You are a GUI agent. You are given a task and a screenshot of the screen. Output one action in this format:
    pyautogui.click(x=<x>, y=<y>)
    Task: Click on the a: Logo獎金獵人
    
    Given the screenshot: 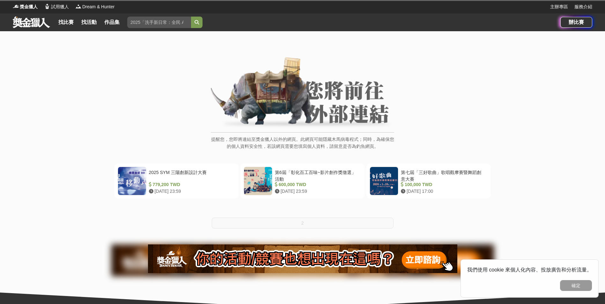 What is the action you would take?
    pyautogui.click(x=25, y=7)
    